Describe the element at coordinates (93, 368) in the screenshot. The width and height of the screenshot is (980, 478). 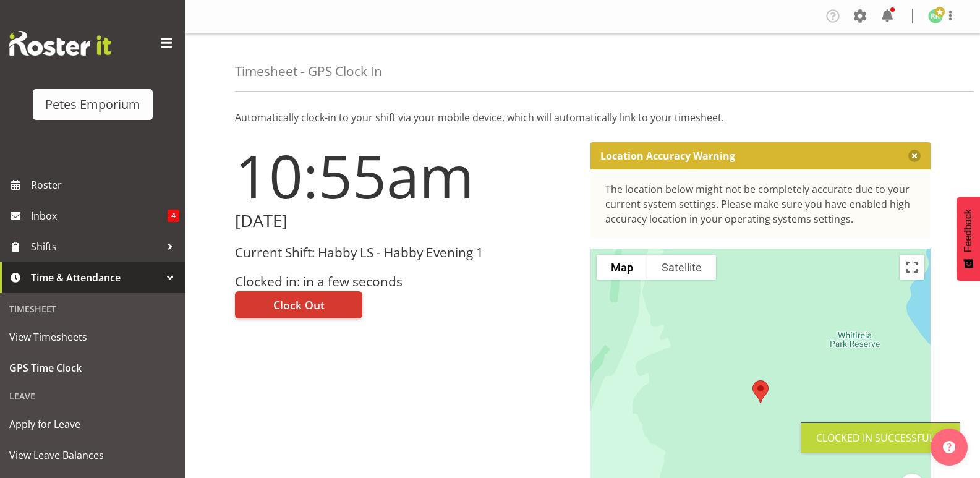
I see `a: GPS Time Clock` at that location.